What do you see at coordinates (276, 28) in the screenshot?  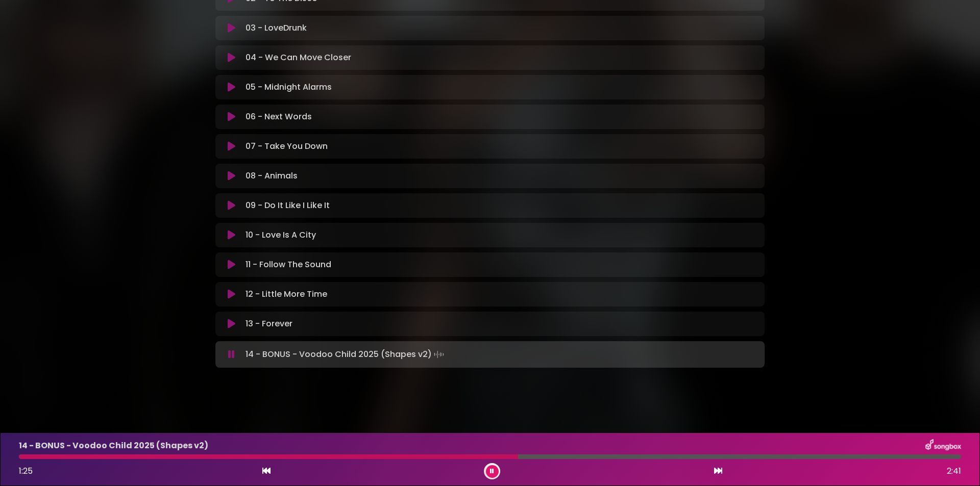 I see `p: 03 - LoveDrunk` at bounding box center [276, 28].